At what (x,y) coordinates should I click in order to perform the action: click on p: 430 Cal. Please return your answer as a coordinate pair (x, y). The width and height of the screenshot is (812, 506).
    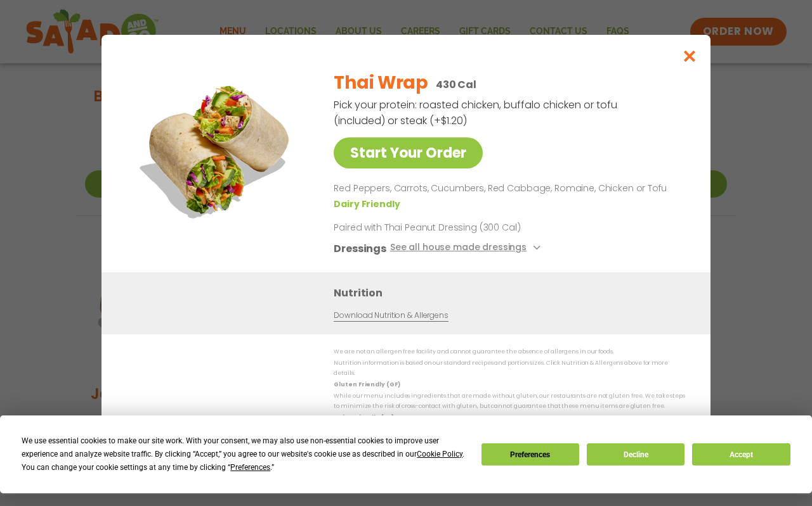
    Looking at the image, I should click on (456, 84).